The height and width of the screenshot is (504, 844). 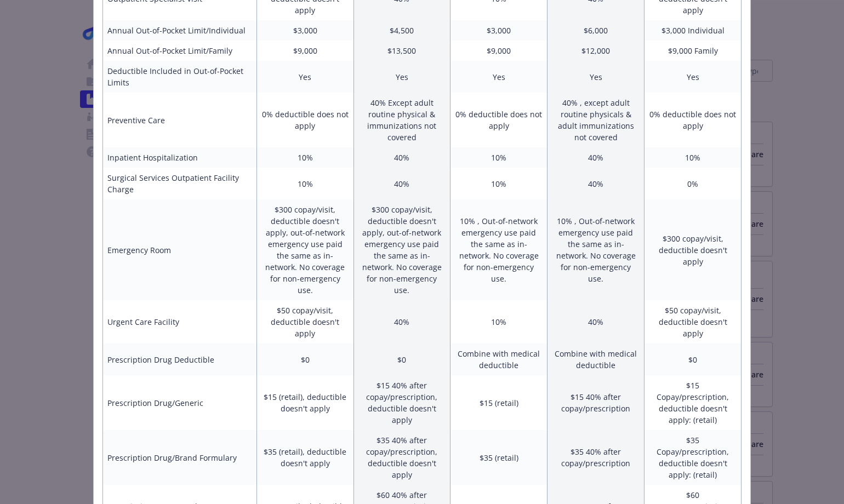 I want to click on td: Prescription Drug/Generic, so click(x=180, y=403).